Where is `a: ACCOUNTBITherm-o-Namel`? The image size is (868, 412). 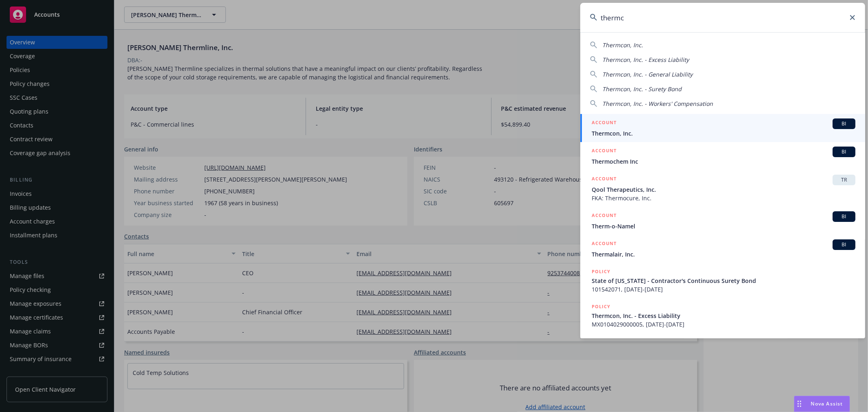 a: ACCOUNTBITherm-o-Namel is located at coordinates (722, 221).